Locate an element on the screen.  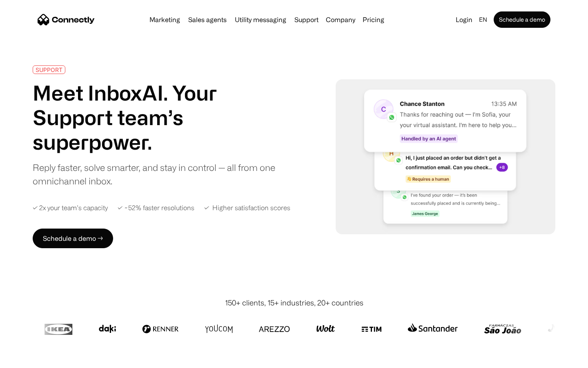
aside: Language selected: English is located at coordinates (29, 359).